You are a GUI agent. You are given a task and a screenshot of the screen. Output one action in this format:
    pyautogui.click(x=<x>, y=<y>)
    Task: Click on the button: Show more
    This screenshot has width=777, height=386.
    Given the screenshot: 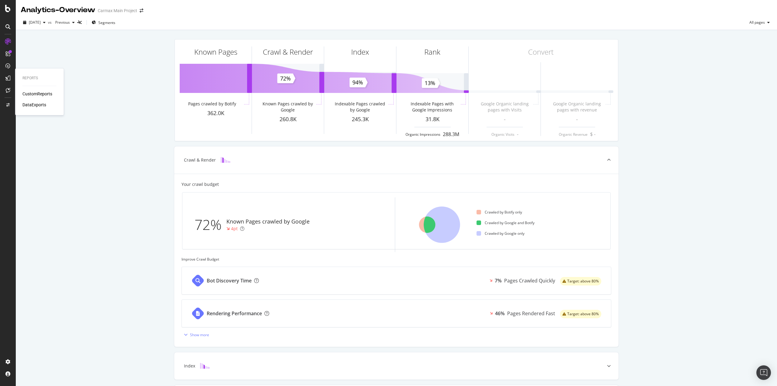 What is the action you would take?
    pyautogui.click(x=195, y=334)
    